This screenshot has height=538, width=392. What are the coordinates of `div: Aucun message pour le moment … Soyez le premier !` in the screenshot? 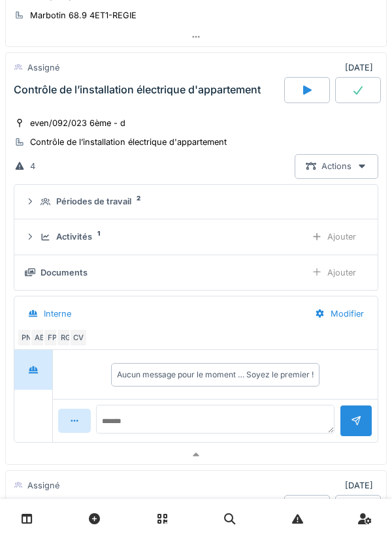 It's located at (215, 375).